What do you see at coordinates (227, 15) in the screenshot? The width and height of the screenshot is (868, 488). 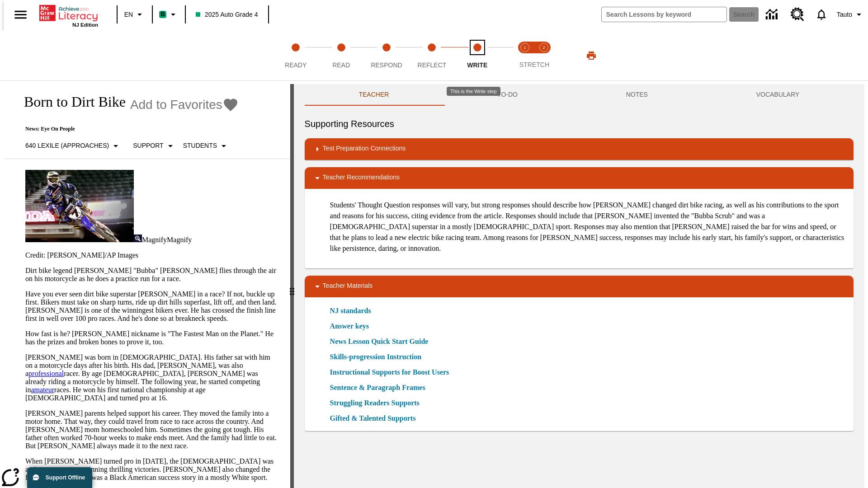 I see `span: 2025 Auto Grade 4` at bounding box center [227, 15].